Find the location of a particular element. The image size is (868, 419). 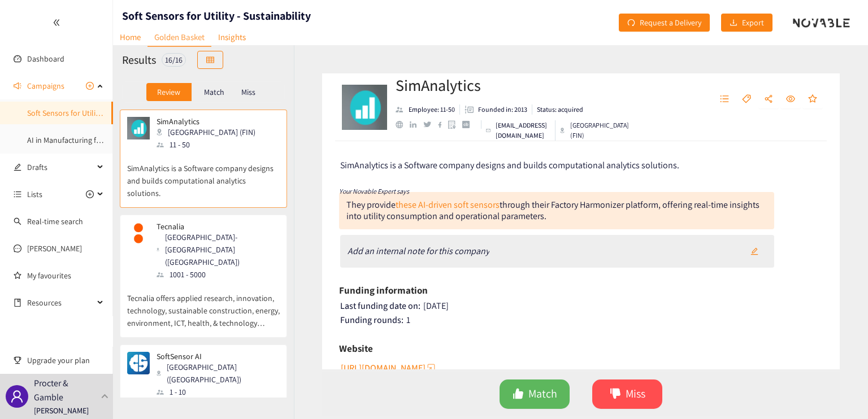

span: Funding rounds: is located at coordinates (372, 319).